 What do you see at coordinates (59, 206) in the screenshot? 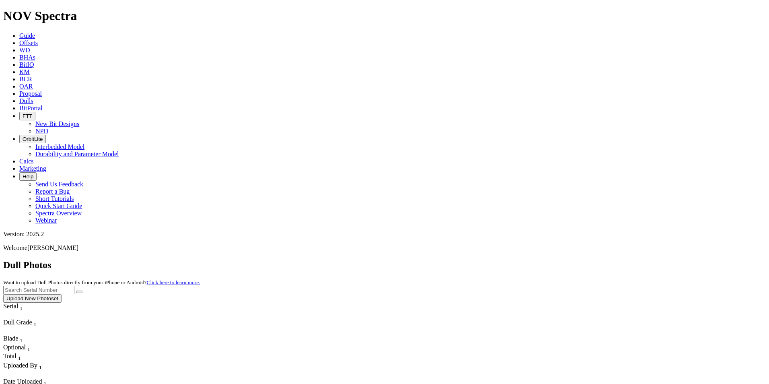
I see `a: Quick Start Guide` at bounding box center [59, 206].